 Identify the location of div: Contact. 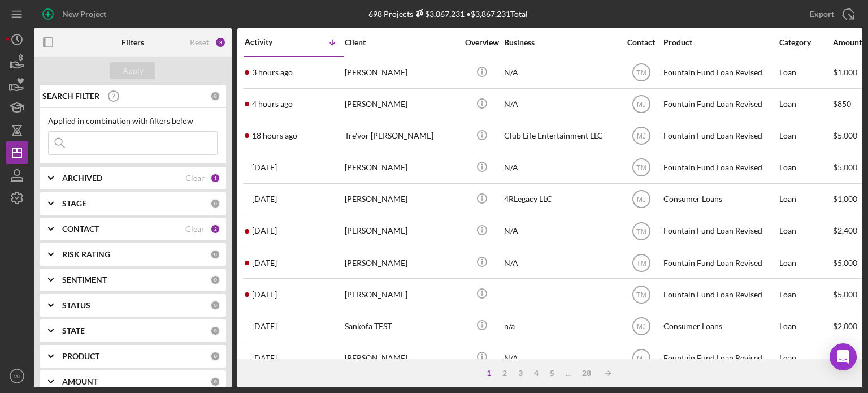
(641, 42).